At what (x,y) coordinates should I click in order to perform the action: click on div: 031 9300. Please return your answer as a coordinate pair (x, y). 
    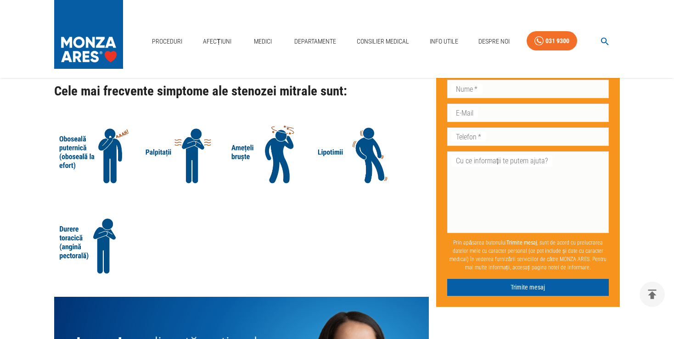
    Looking at the image, I should click on (557, 41).